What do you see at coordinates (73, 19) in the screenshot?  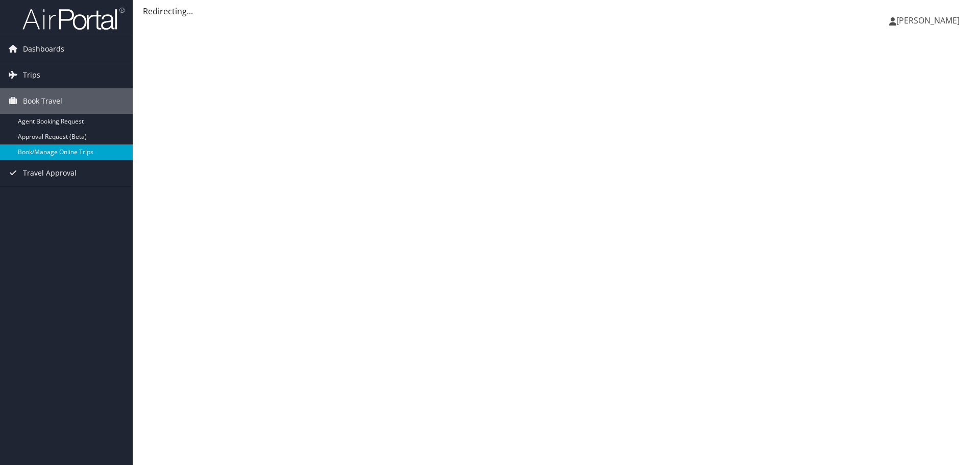 I see `img: airportal-logo.png` at bounding box center [73, 19].